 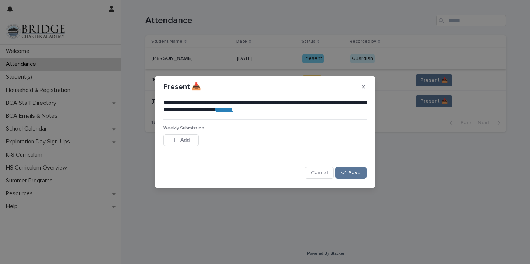 I want to click on span: Cancel, so click(x=319, y=173).